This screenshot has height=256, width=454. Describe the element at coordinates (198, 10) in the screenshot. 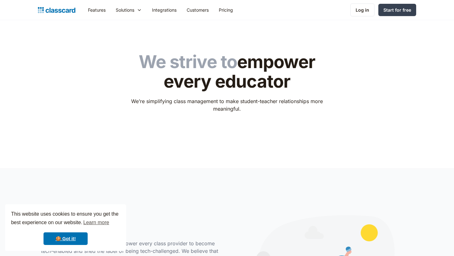

I see `a: Customers` at that location.